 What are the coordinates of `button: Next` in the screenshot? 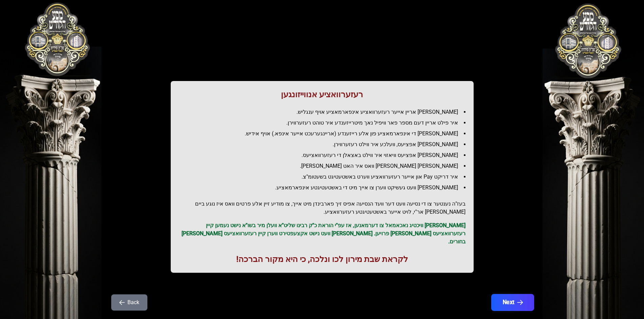 It's located at (512, 303).